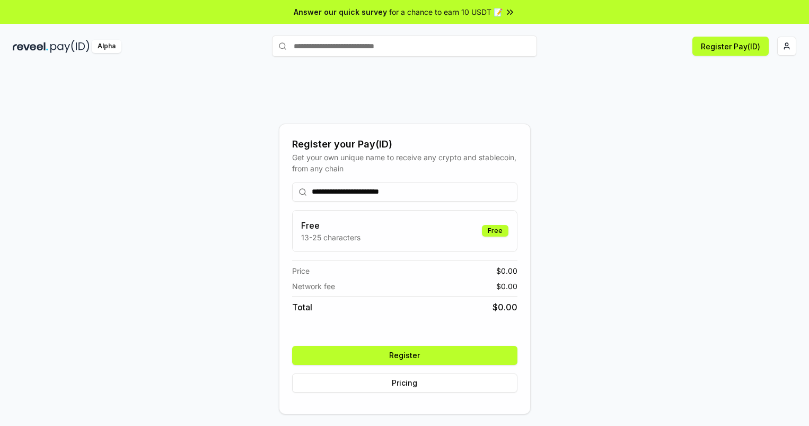 The image size is (809, 426). I want to click on span: Answer our quick survey, so click(340, 12).